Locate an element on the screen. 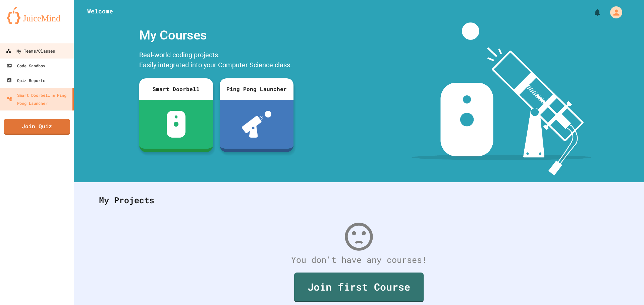  div: Quiz Reports is located at coordinates (26, 80).